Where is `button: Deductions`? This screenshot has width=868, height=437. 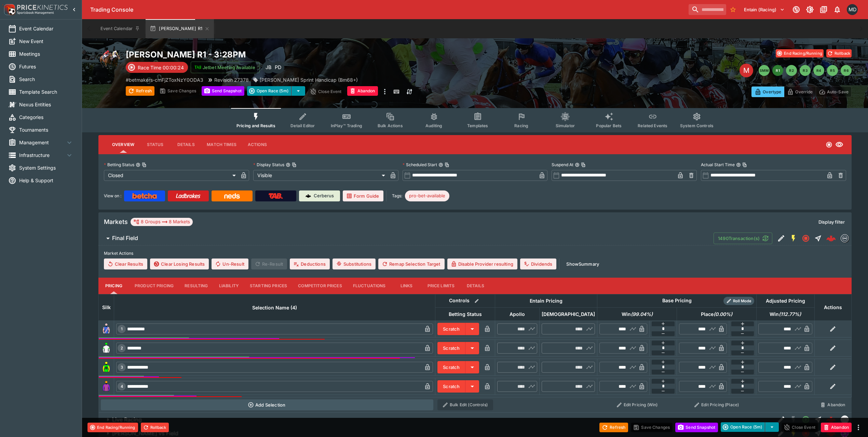
button: Deductions is located at coordinates (310, 264).